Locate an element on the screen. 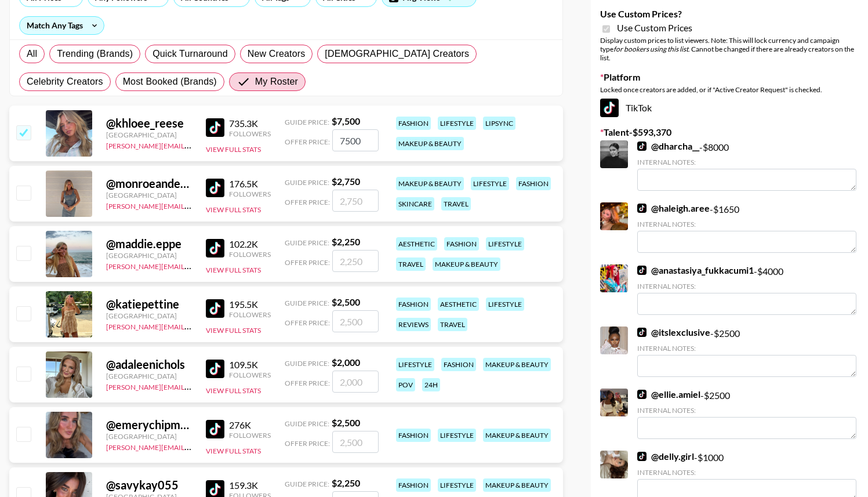 The width and height of the screenshot is (868, 497). label: Talent - $ 593,370 is located at coordinates (730, 132).